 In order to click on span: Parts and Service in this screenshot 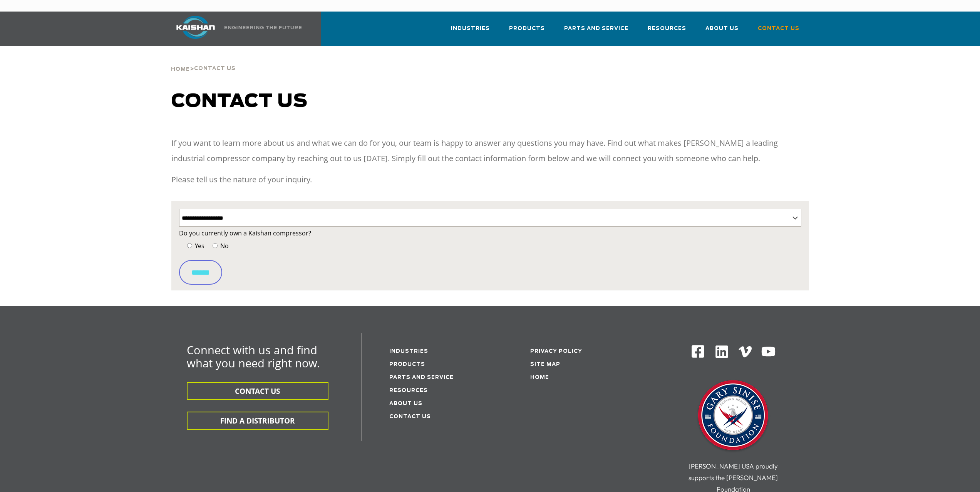, I will do `click(596, 28)`.